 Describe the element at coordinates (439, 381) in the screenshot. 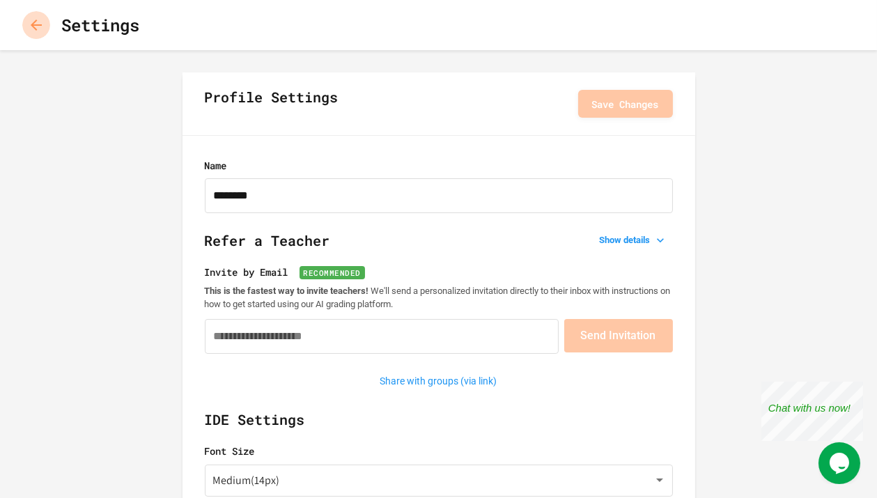

I see `button: Share with groups (via link)` at that location.